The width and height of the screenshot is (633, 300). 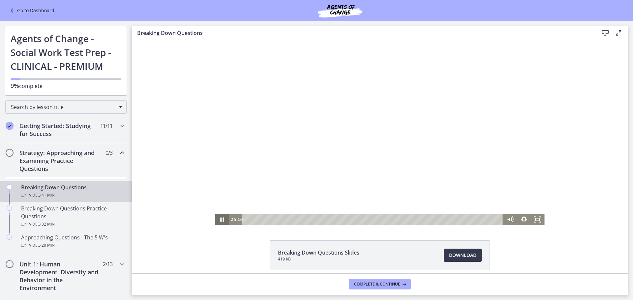 What do you see at coordinates (66, 107) in the screenshot?
I see `div: Search by lesson title` at bounding box center [66, 107].